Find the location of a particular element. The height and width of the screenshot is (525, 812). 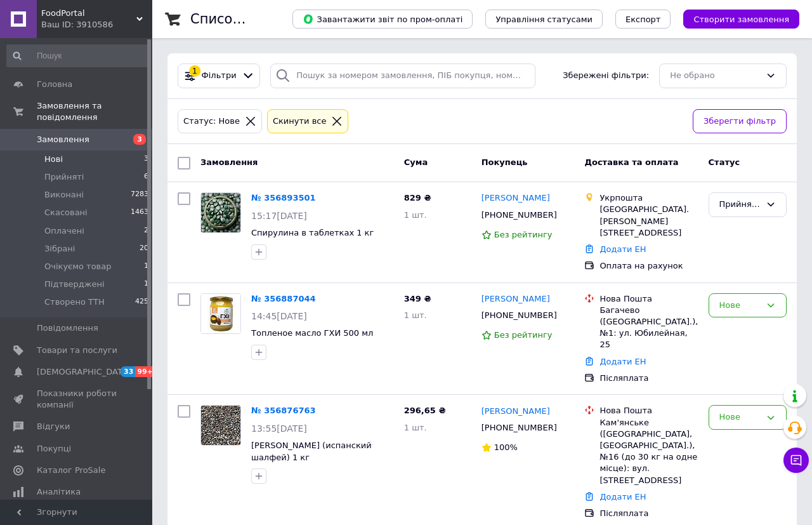

span: Статус is located at coordinates (724, 162).